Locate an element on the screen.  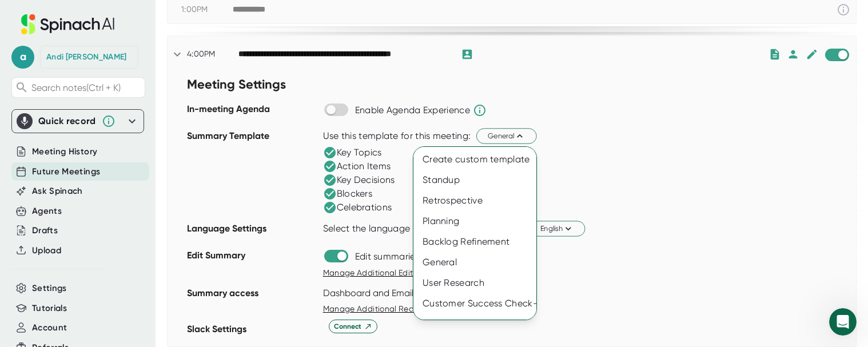
div: General is located at coordinates (479, 263).